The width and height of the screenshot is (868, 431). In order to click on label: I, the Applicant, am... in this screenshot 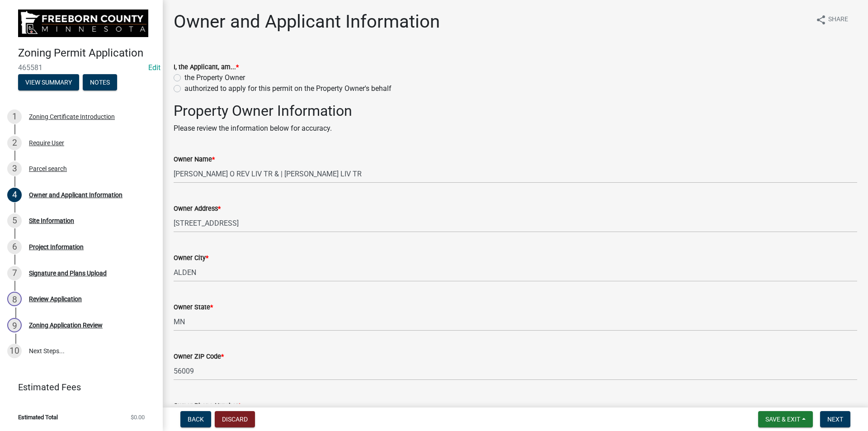, I will do `click(206, 67)`.